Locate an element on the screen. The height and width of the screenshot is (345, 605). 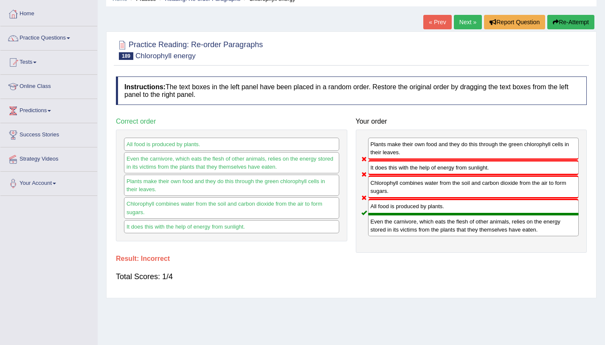
a: Home is located at coordinates (49, 13).